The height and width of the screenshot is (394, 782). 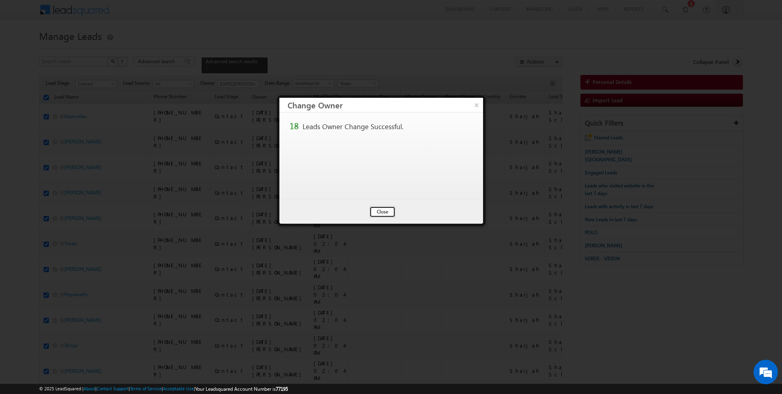 I want to click on td: Leads Owner Change Successful., so click(x=353, y=126).